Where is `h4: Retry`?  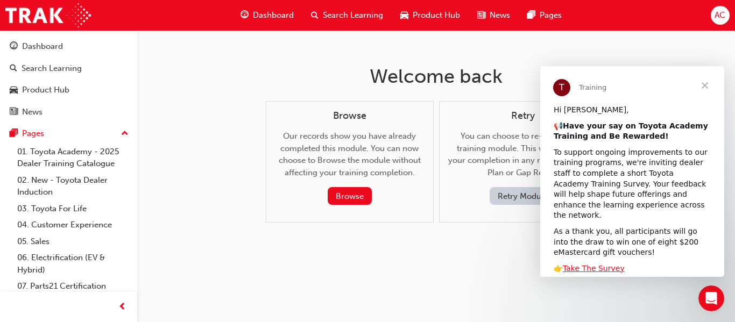
h4: Retry is located at coordinates (523, 116).